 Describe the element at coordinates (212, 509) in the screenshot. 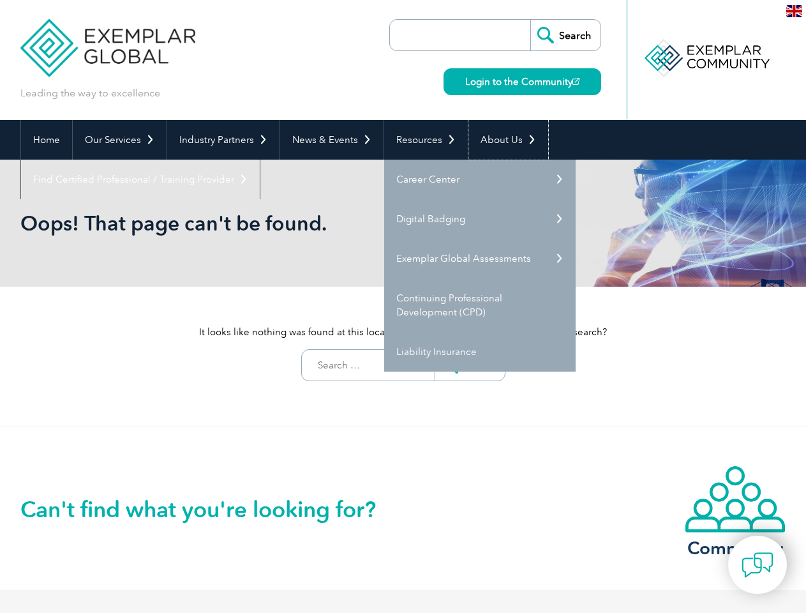

I see `h2: Can't find what you're looking for?` at that location.